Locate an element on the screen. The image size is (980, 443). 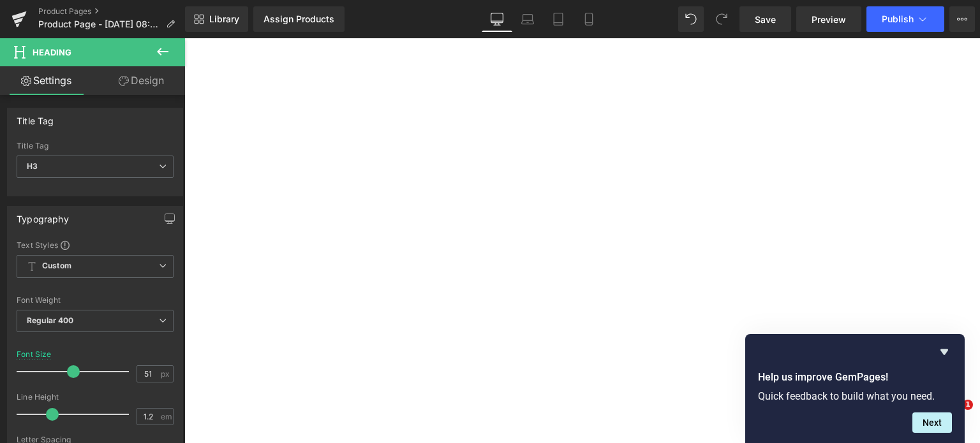
button: More is located at coordinates (963, 19).